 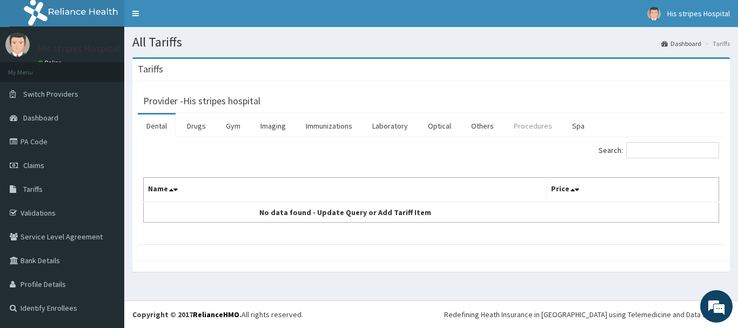 What do you see at coordinates (390, 126) in the screenshot?
I see `a: Laboratory` at bounding box center [390, 126].